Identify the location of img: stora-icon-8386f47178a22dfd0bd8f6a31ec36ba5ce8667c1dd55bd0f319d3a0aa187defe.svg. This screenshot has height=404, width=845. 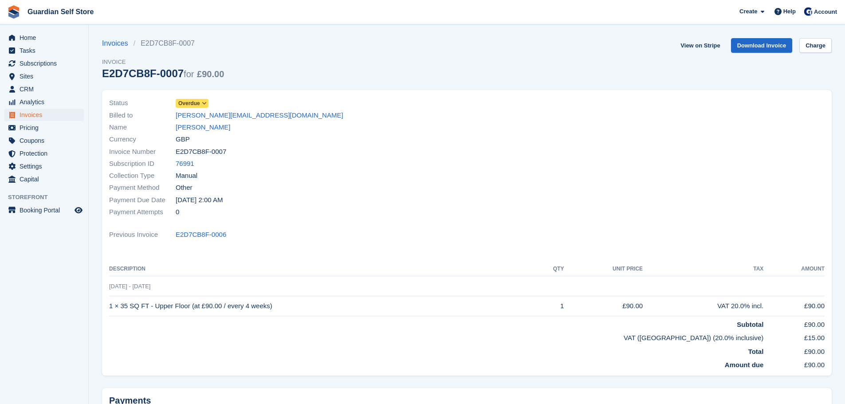
(14, 12).